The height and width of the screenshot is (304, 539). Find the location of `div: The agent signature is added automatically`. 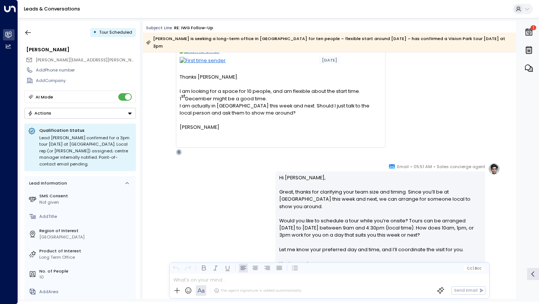

div: The agent signature is added automatically is located at coordinates (257, 290).